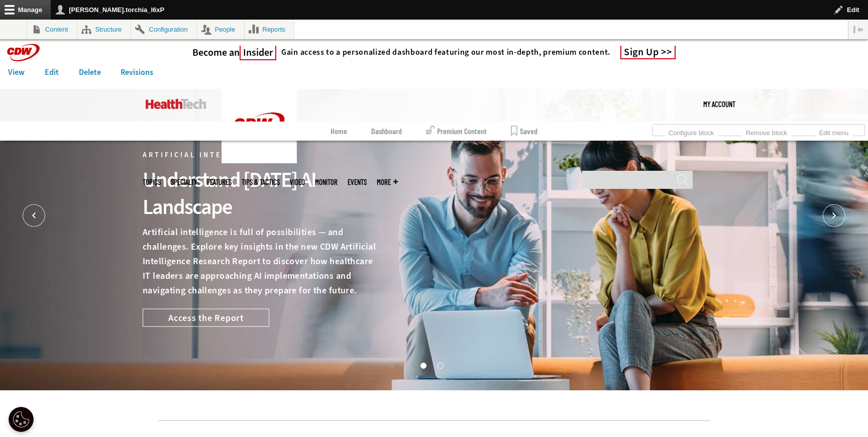 The width and height of the screenshot is (868, 437). Describe the element at coordinates (858, 29) in the screenshot. I see `button: Vertical orientation` at that location.